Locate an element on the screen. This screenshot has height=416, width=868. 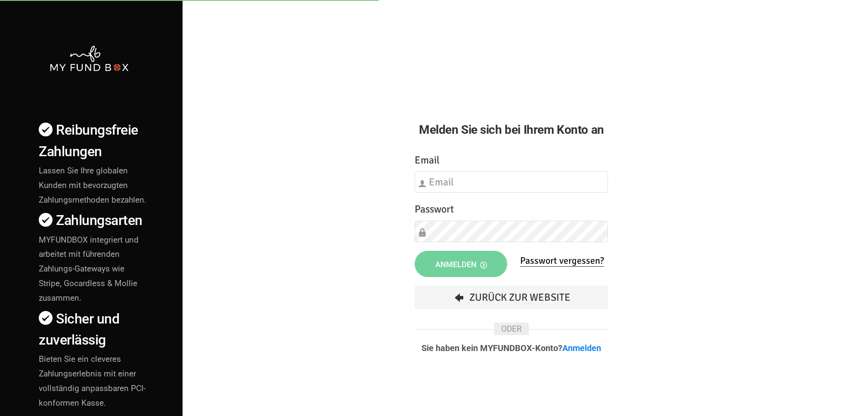
span: Bieten Sie ein cleveres Zahlungserlebnis mit einer vollständig anpassbaren PCI-konformen Kasse. is located at coordinates (92, 381).